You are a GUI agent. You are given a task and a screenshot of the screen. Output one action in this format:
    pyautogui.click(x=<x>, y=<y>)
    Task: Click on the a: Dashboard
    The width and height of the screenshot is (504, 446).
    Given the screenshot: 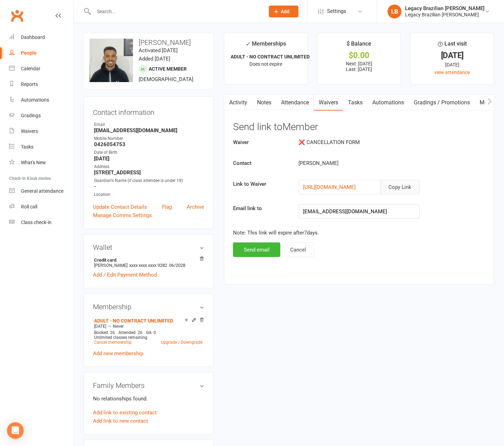 What is the action you would take?
    pyautogui.click(x=41, y=37)
    